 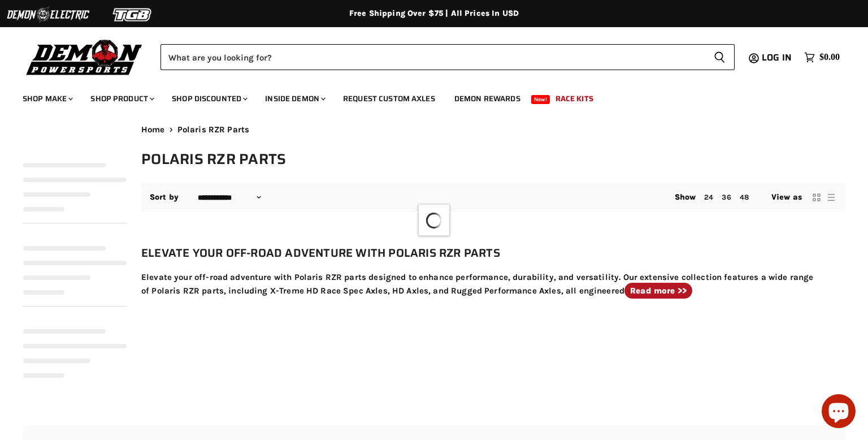 What do you see at coordinates (153, 130) in the screenshot?
I see `a: Home` at bounding box center [153, 130].